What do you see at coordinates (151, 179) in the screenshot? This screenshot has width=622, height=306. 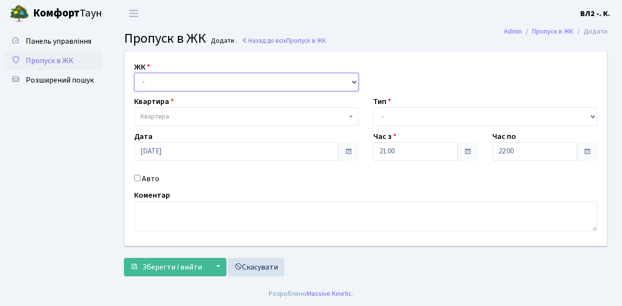 I see `label: Авто` at bounding box center [151, 179].